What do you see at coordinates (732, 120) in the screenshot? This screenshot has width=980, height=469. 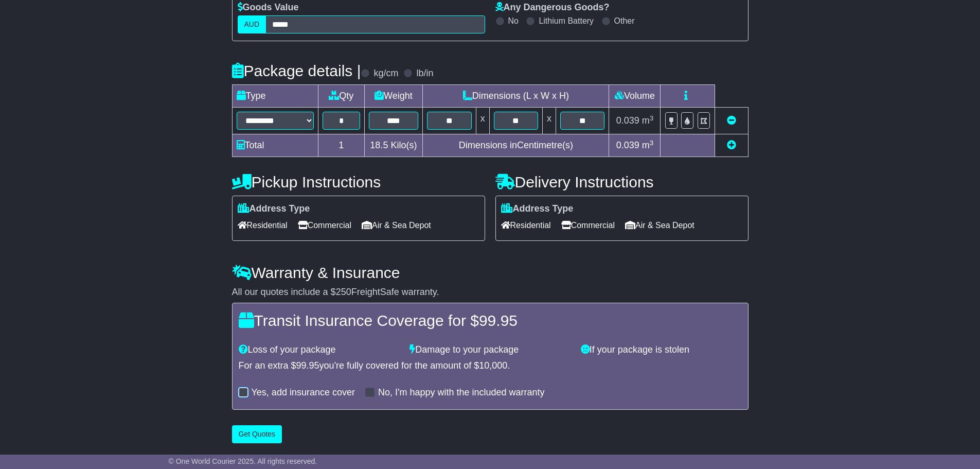 I see `a: Remove this item` at bounding box center [732, 120].